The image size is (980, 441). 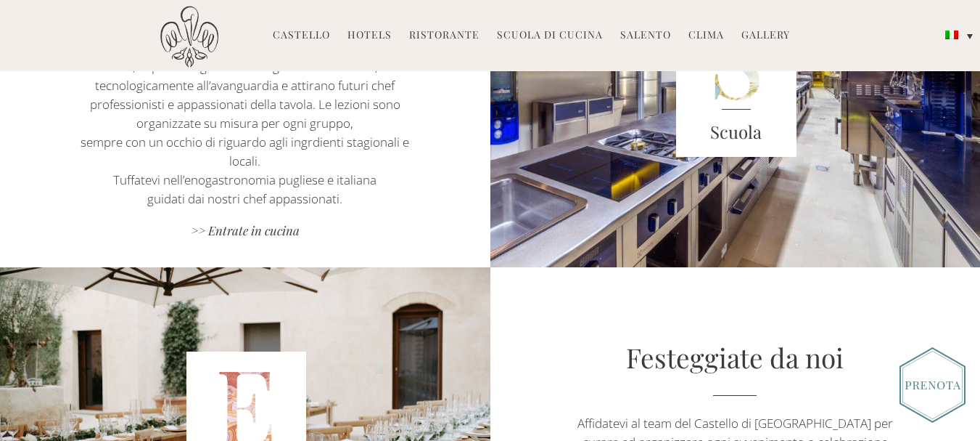 I want to click on a: Hotels, so click(x=369, y=35).